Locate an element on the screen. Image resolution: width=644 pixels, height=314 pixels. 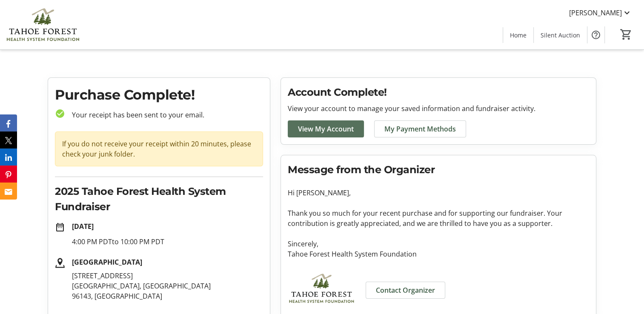
div: If you do not receive your receipt within 20 minutes, please check your junk folder. is located at coordinates (158, 149).